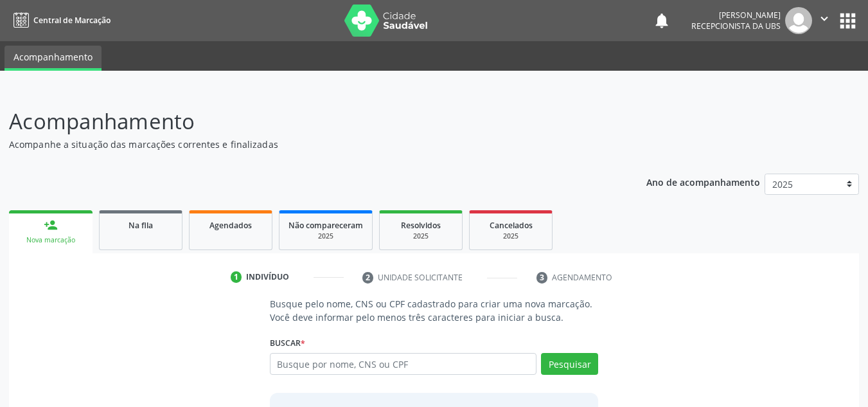  Describe the element at coordinates (236, 277) in the screenshot. I see `div: 1` at that location.